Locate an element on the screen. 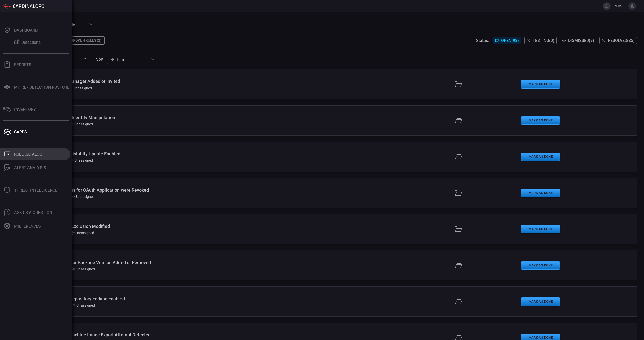 This screenshot has height=340, width=644. div: Time is located at coordinates (130, 59).